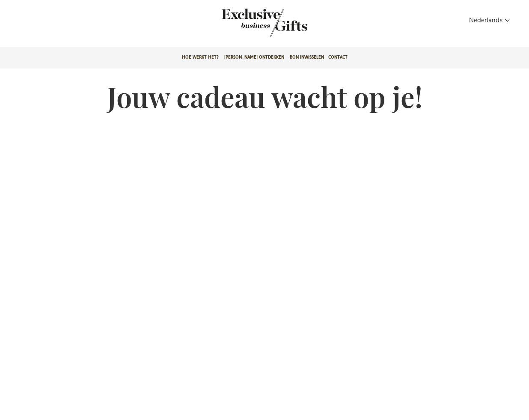 The image size is (529, 420). What do you see at coordinates (264, 23) in the screenshot?
I see `img: Exclusive Business gifts logo` at bounding box center [264, 23].